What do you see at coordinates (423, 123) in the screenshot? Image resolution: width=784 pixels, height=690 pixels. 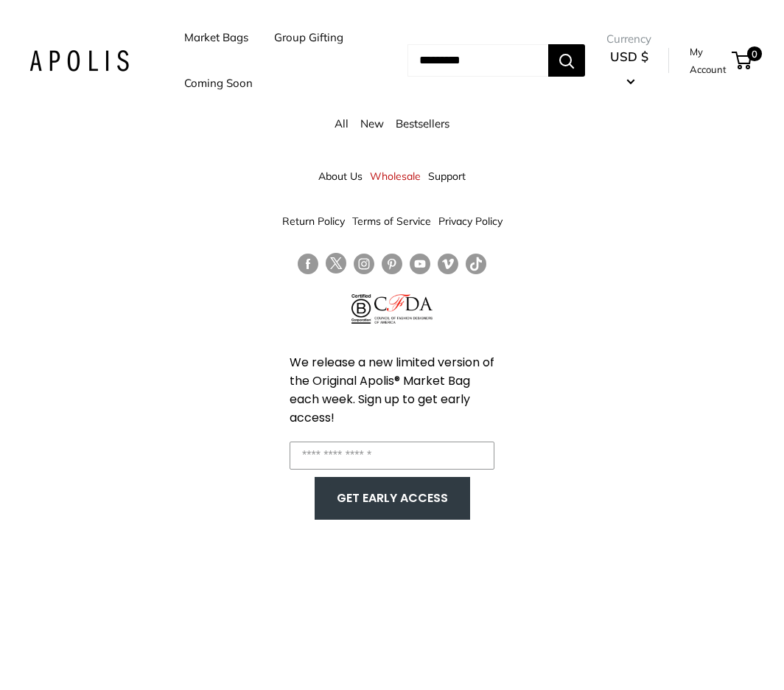 I see `a: Bestsellers` at bounding box center [423, 123].